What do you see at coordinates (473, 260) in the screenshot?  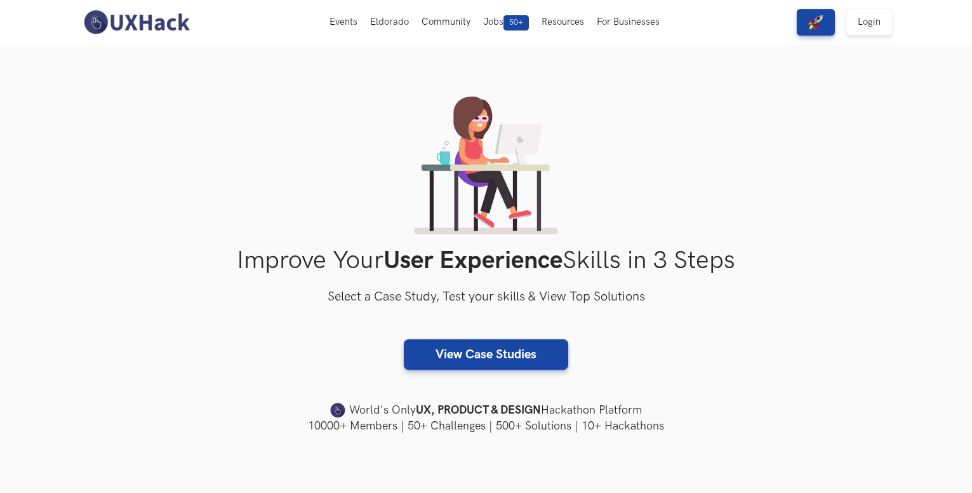 I see `strong: User Experience` at bounding box center [473, 260].